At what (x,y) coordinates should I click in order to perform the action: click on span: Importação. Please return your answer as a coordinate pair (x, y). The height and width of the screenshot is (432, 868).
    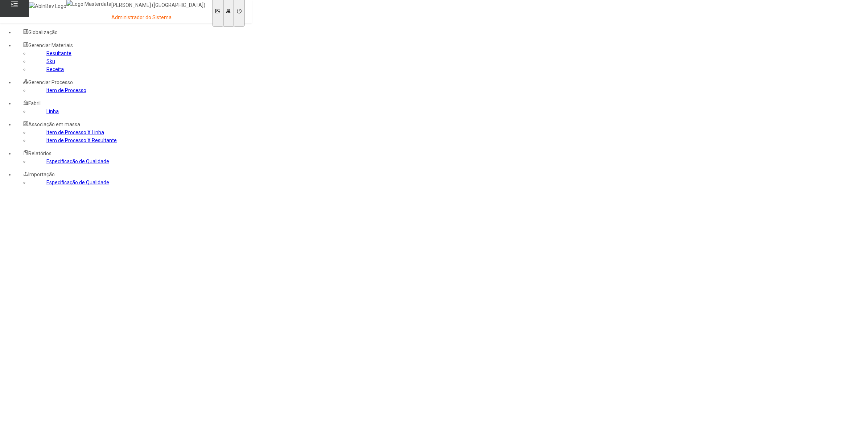
    Looking at the image, I should click on (41, 174).